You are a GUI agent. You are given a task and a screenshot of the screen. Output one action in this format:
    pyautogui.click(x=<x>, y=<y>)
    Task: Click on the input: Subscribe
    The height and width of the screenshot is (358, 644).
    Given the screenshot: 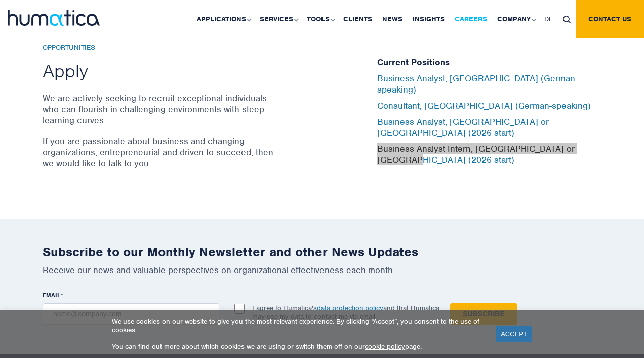 What is the action you would take?
    pyautogui.click(x=483, y=314)
    